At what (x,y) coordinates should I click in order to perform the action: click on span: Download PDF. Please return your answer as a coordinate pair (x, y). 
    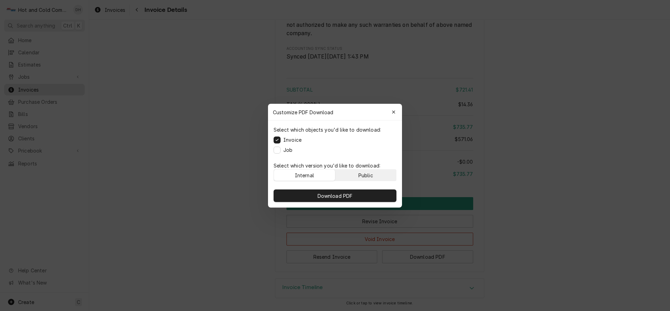
    Looking at the image, I should click on (335, 196).